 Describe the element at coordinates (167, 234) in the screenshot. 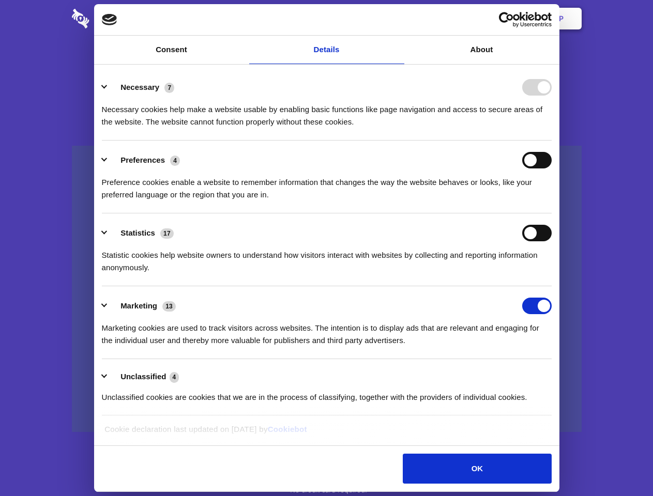

I see `span: 17` at that location.